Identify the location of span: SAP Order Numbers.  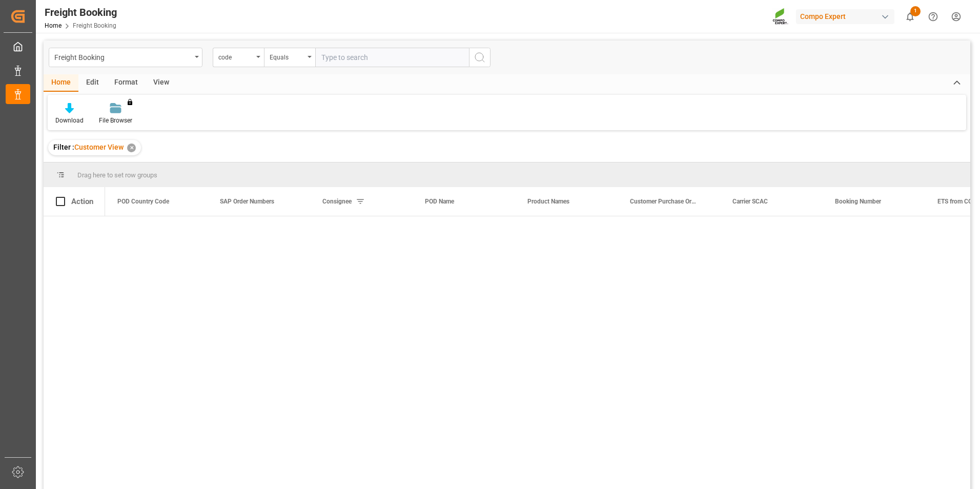
(247, 202).